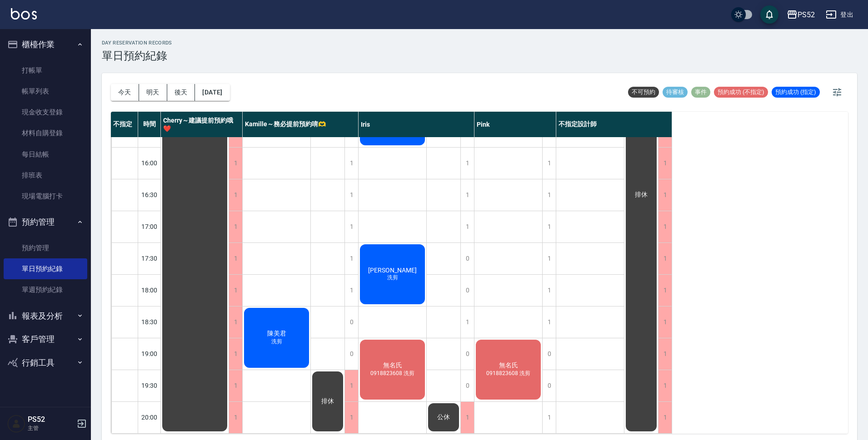 The height and width of the screenshot is (440, 868). What do you see at coordinates (45, 247) in the screenshot?
I see `a: 預約管理` at bounding box center [45, 247].